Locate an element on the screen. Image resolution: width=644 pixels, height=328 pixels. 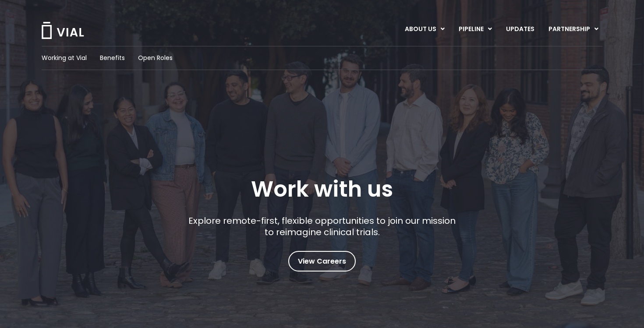
a: View Careers is located at coordinates (322, 261).